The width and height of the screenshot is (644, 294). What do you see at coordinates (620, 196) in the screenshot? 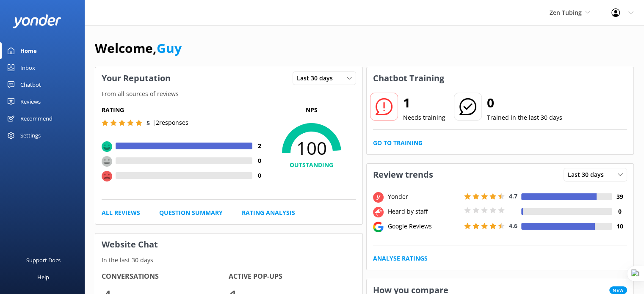
I see `h4: 39` at bounding box center [620, 196].